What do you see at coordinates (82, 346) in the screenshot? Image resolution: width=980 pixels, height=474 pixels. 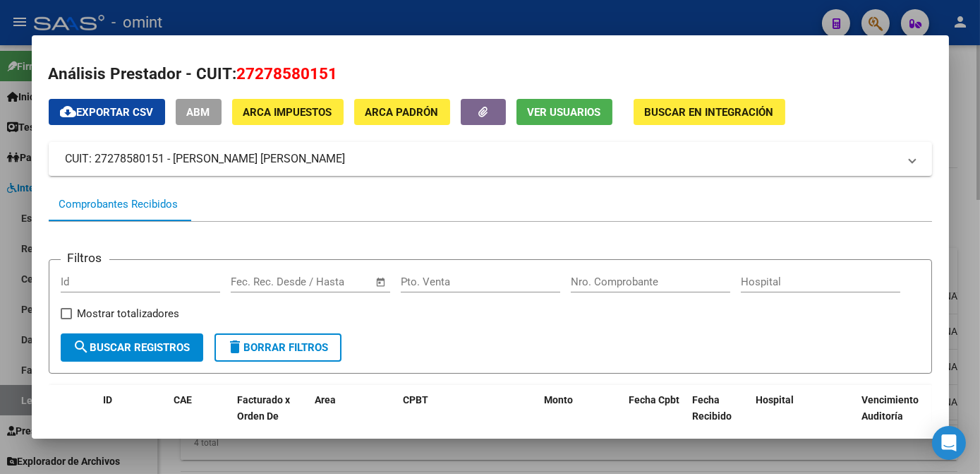 I see `mat-icon: search` at bounding box center [82, 346].